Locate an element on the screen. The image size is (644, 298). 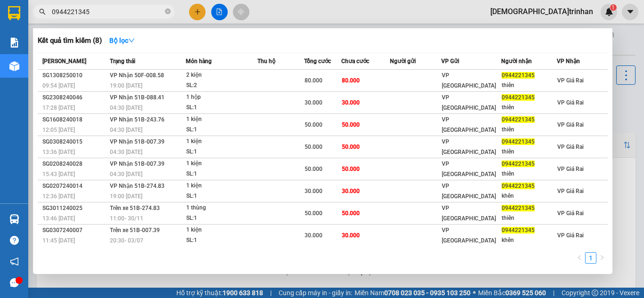
li: Previous Page is located at coordinates (579, 258).